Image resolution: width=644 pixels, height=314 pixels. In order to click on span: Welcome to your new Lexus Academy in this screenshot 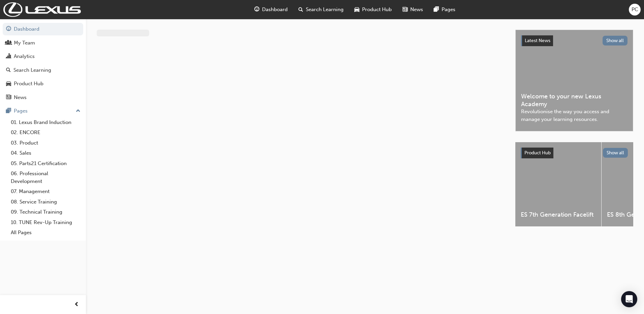, I will do `click(575, 100)`.